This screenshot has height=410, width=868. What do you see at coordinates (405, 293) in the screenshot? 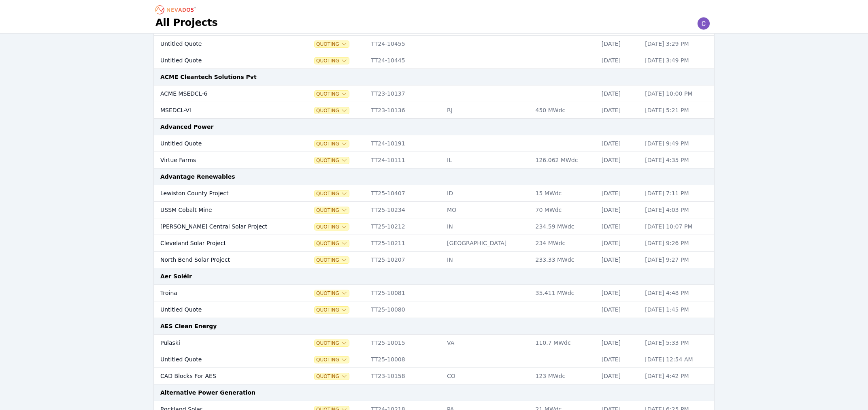
I see `td: TT25-10081` at bounding box center [405, 293].